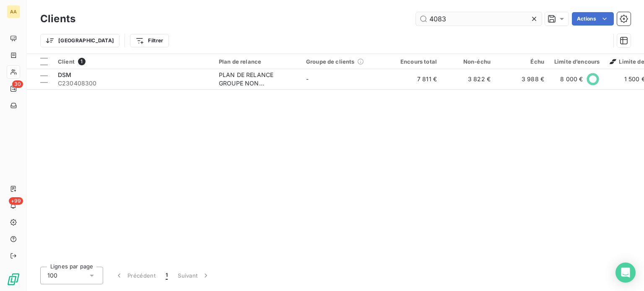 The height and width of the screenshot is (291, 644). What do you see at coordinates (14, 12) in the screenshot?
I see `div: AA` at bounding box center [14, 12].